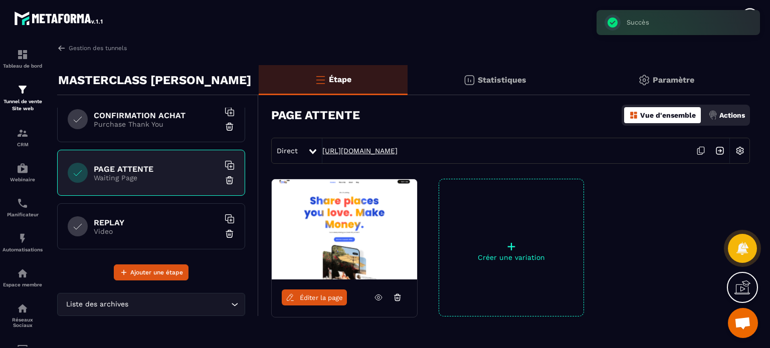  Describe the element at coordinates (673, 80) in the screenshot. I see `p: Paramètre` at that location.